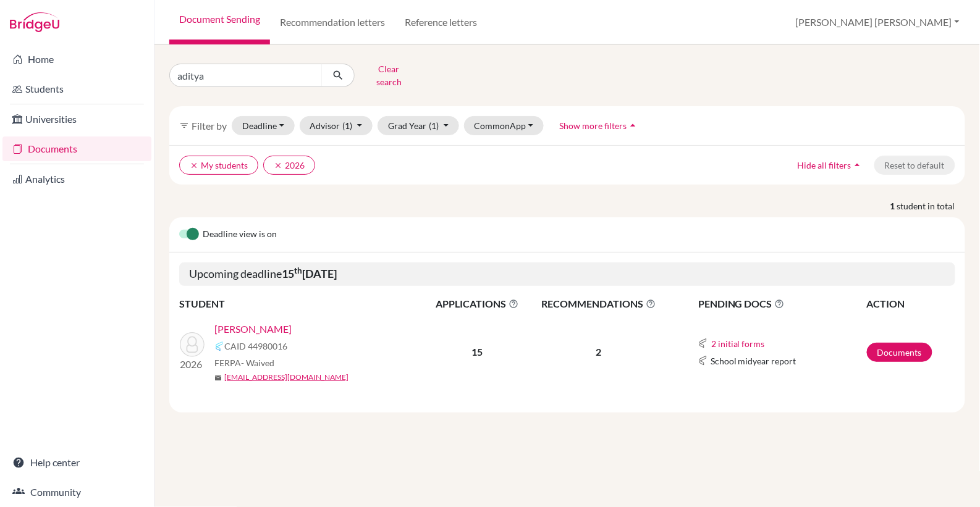  I want to click on a: Students, so click(77, 89).